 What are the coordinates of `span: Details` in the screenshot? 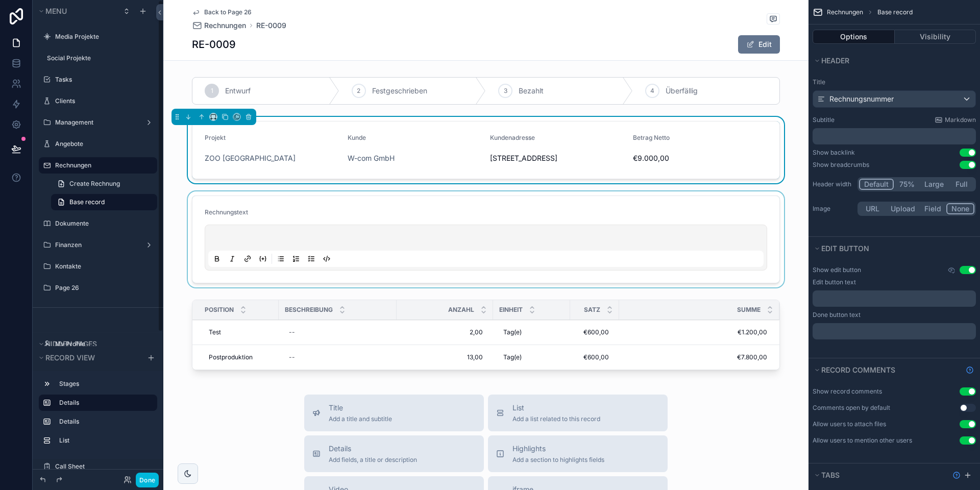 It's located at (373, 448).